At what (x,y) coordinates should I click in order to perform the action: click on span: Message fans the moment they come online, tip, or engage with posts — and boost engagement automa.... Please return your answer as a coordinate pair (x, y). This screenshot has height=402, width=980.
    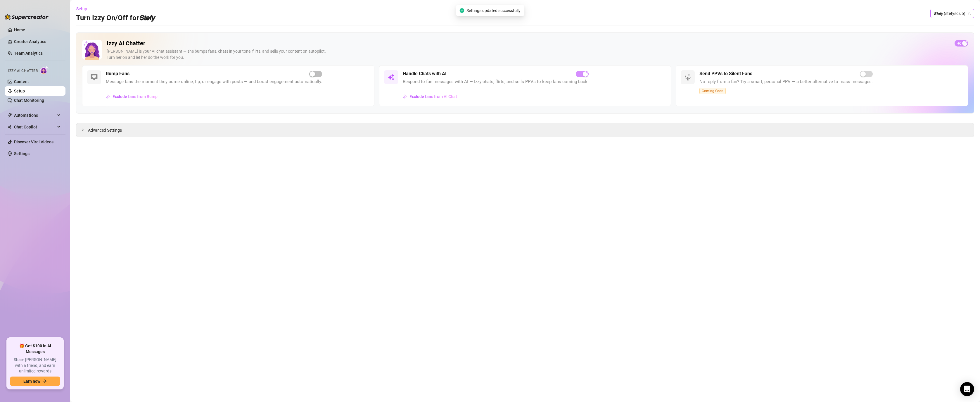
    Looking at the image, I should click on (214, 82).